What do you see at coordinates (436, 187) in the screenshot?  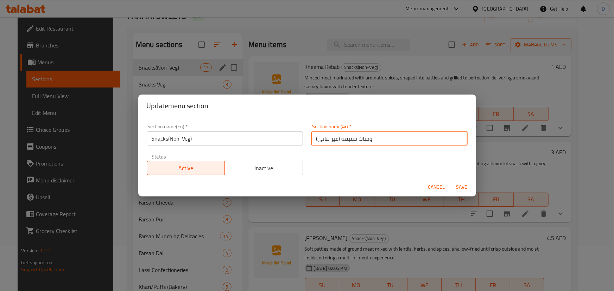 I see `button: Cancel` at bounding box center [436, 187].